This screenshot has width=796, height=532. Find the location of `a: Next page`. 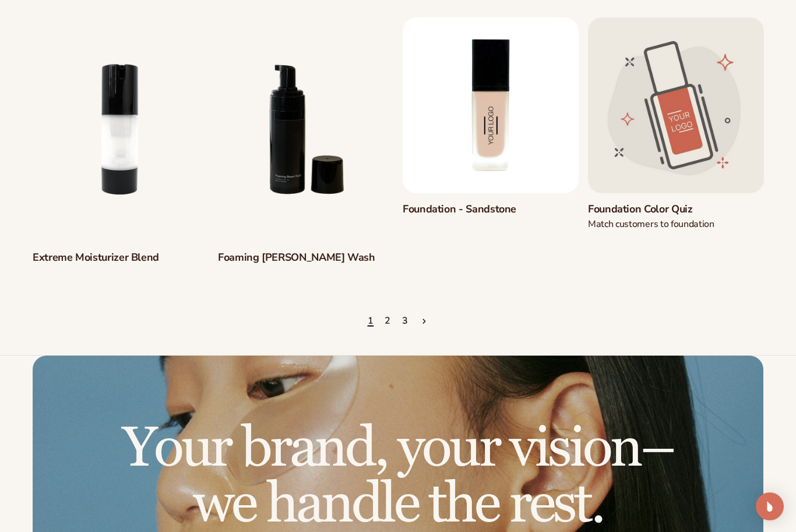

a: Next page is located at coordinates (423, 322).